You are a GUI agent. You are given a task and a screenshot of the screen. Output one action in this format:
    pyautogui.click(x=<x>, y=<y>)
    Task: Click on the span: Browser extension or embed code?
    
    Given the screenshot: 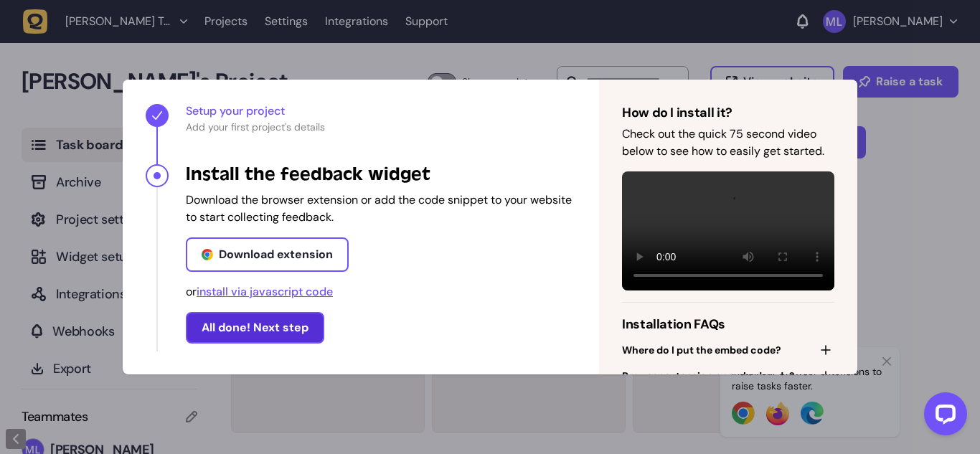 What is the action you would take?
    pyautogui.click(x=708, y=376)
    